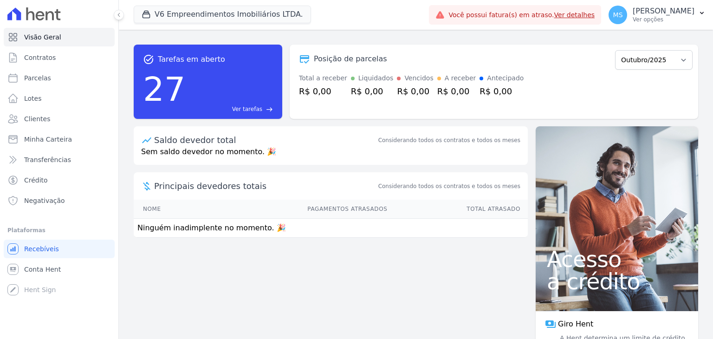 This screenshot has height=339, width=713. Describe the element at coordinates (59, 160) in the screenshot. I see `a: Transferências` at that location.